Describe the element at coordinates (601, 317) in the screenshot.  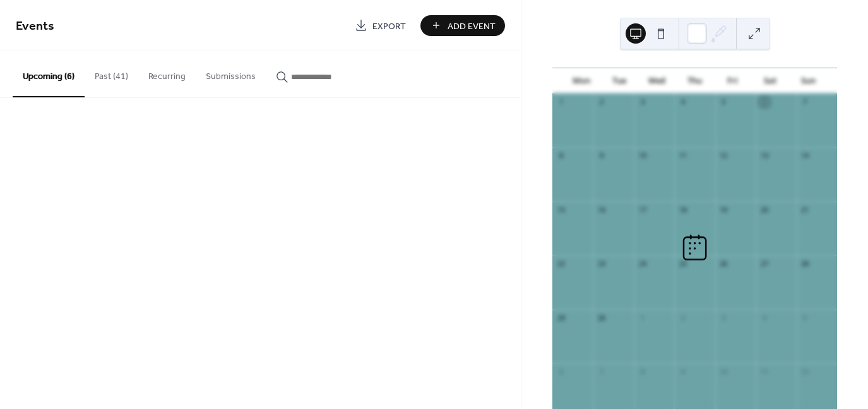
I see `div: 30` at that location.